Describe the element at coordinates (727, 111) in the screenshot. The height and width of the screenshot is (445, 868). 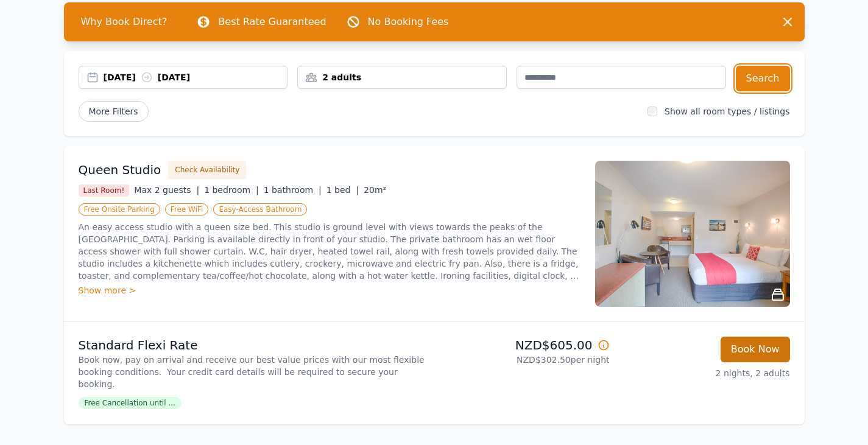
I see `label: Show all room types / listings` at that location.